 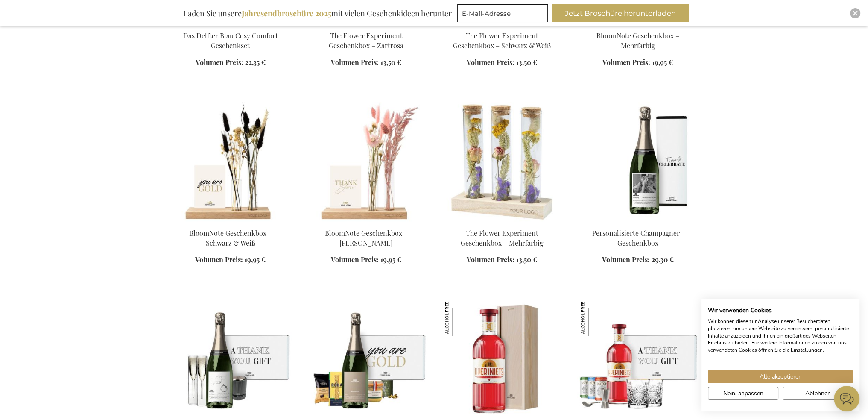 I want to click on a: BloomNote Geschenkbox – Mehrfarbig, so click(x=638, y=41).